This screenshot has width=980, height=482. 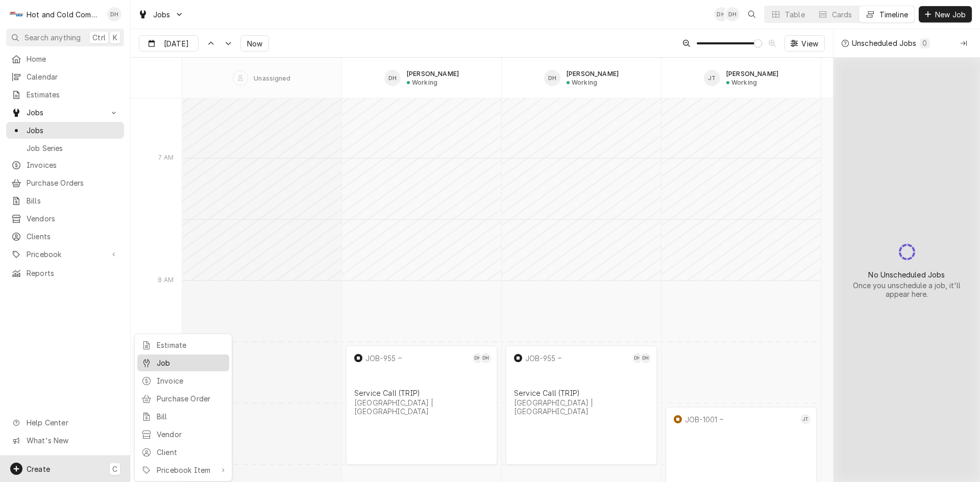 What do you see at coordinates (72, 130) in the screenshot?
I see `span: Jobs` at bounding box center [72, 130].